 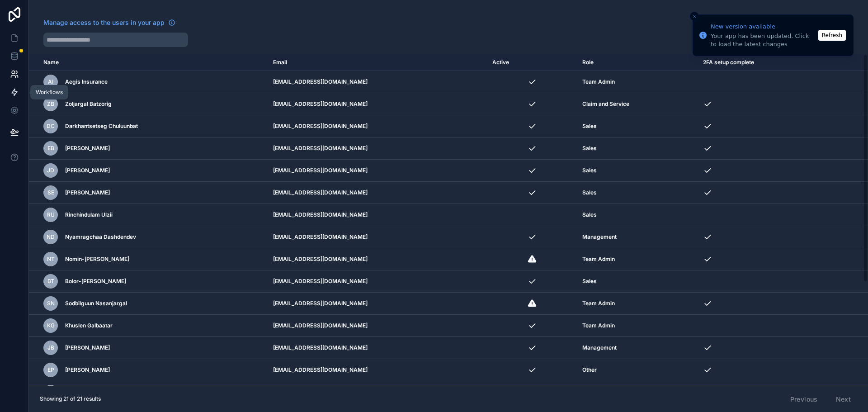 What do you see at coordinates (50, 215) in the screenshot?
I see `span: RU` at bounding box center [50, 215].